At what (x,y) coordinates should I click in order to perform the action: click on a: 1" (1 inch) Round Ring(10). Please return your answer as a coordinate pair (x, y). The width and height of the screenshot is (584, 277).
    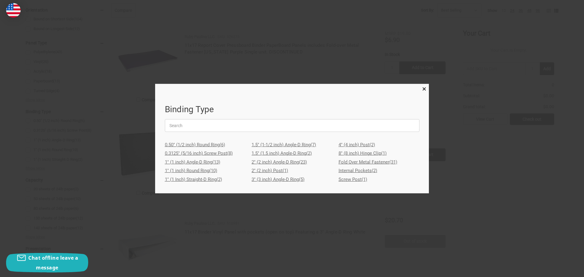
    Looking at the image, I should click on (205, 171).